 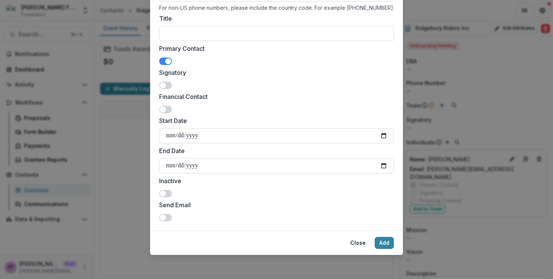 What do you see at coordinates (274, 181) in the screenshot?
I see `label: Inactive` at bounding box center [274, 181].